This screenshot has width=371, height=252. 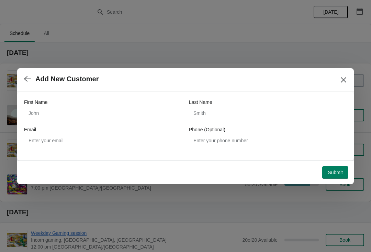 I want to click on label: Last Name, so click(x=201, y=102).